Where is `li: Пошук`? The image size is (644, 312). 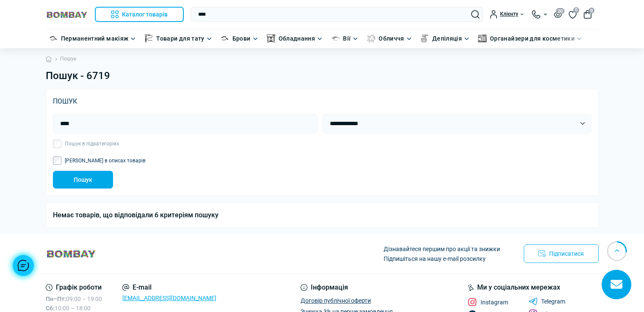
li: Пошук is located at coordinates (64, 59).